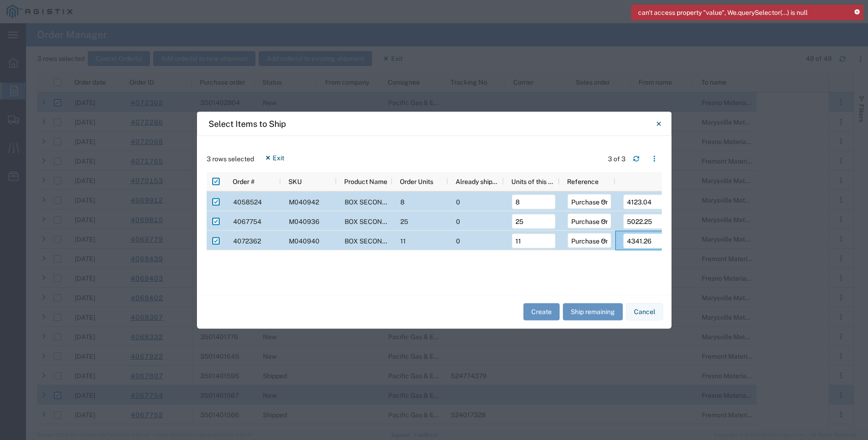 The image size is (868, 440). I want to click on h4: Select Items to Ship, so click(247, 123).